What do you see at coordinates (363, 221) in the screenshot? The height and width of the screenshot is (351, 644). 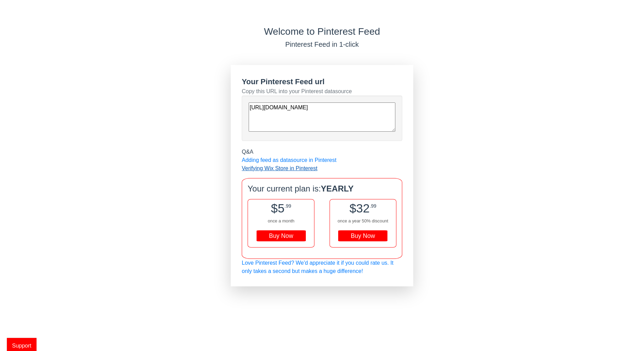 I see `div: once a year 50% discount` at bounding box center [363, 221].